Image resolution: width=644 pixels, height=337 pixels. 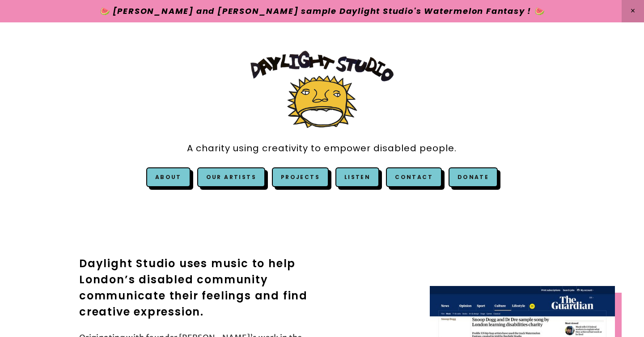 I want to click on a: Projects, so click(x=300, y=177).